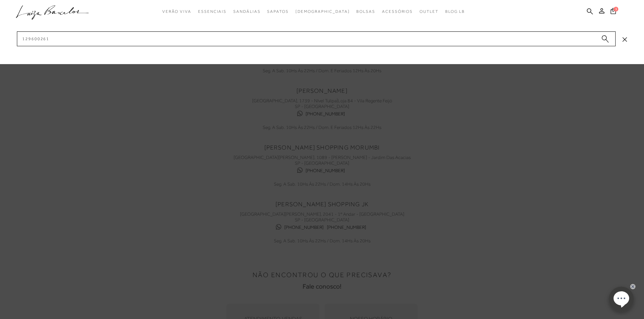 This screenshot has width=644, height=319. Describe the element at coordinates (613, 12) in the screenshot. I see `button: 1` at that location.